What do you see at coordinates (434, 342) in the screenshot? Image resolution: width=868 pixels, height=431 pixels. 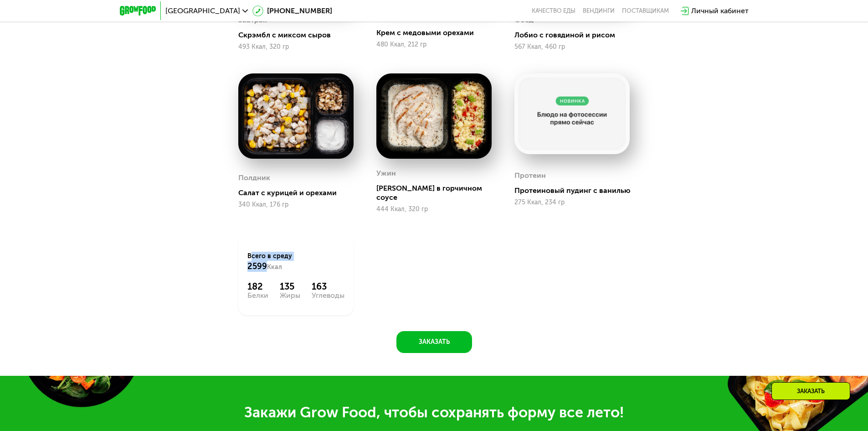 I see `button: Заказать` at bounding box center [434, 342].